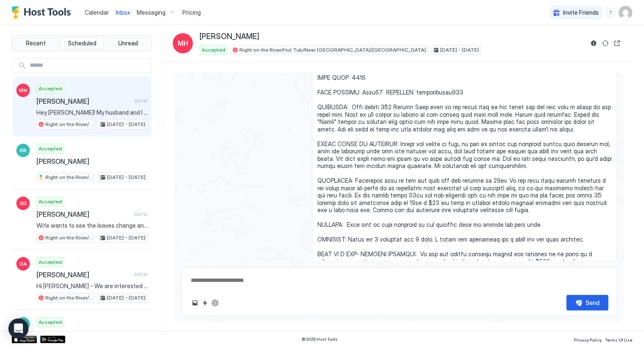 Image resolution: width=644 pixels, height=347 pixels. Describe the element at coordinates (191, 12) in the screenshot. I see `span: Pricing` at that location.